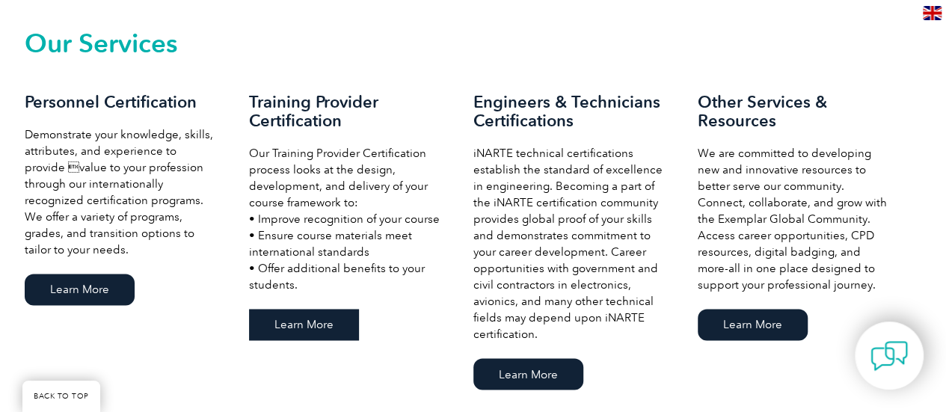 Image resolution: width=946 pixels, height=412 pixels. I want to click on img: en, so click(932, 13).